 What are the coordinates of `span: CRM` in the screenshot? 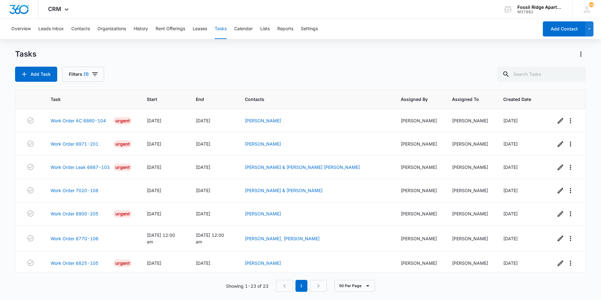 It's located at (55, 9).